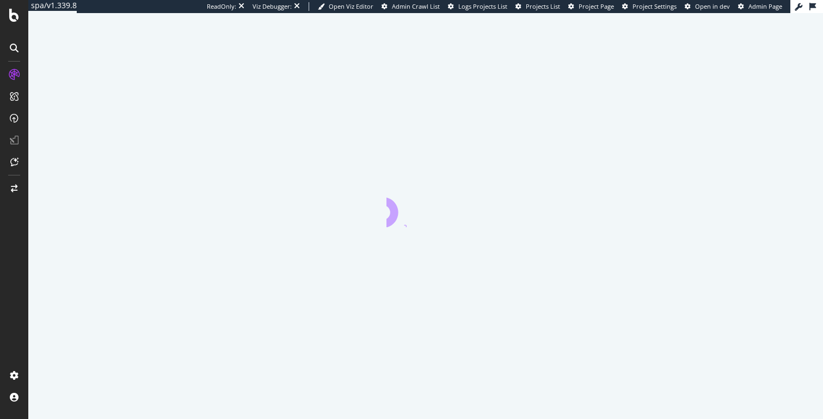  Describe the element at coordinates (649, 7) in the screenshot. I see `a: Project Settings` at that location.